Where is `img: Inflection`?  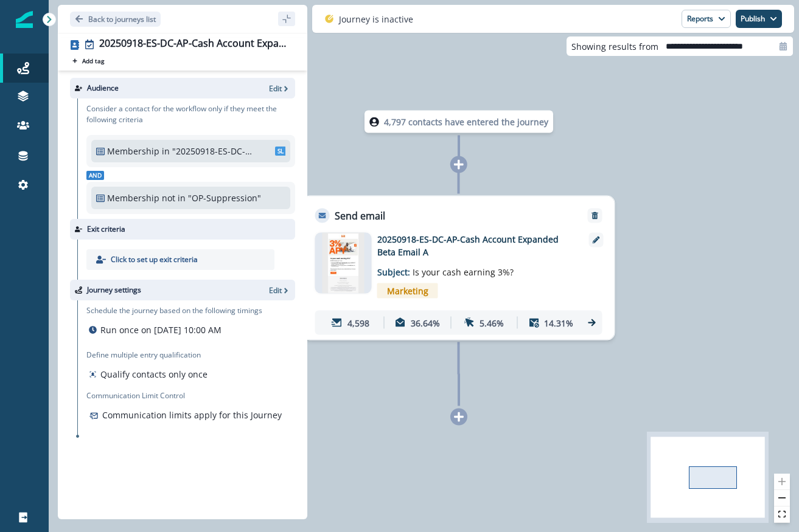
img: Inflection is located at coordinates (25, 20).